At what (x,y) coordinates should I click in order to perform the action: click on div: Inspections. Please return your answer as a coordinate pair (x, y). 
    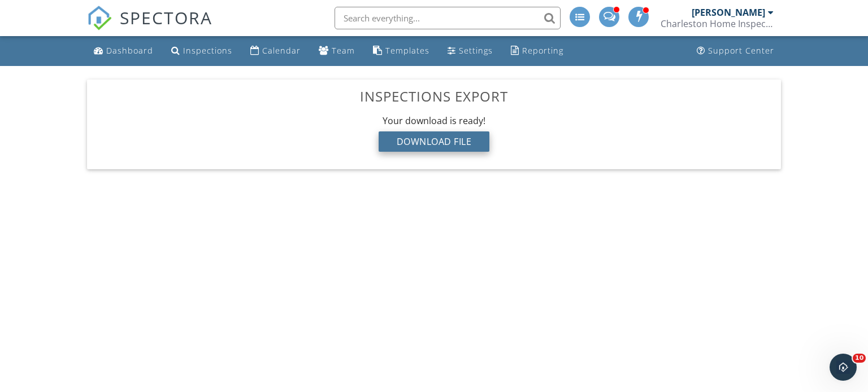
    Looking at the image, I should click on (208, 50).